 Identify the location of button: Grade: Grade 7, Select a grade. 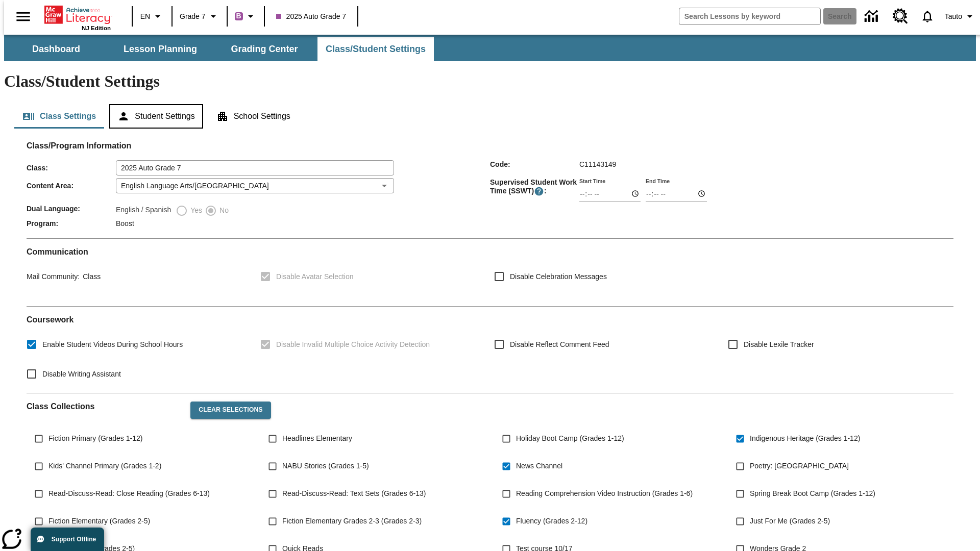
(199, 16).